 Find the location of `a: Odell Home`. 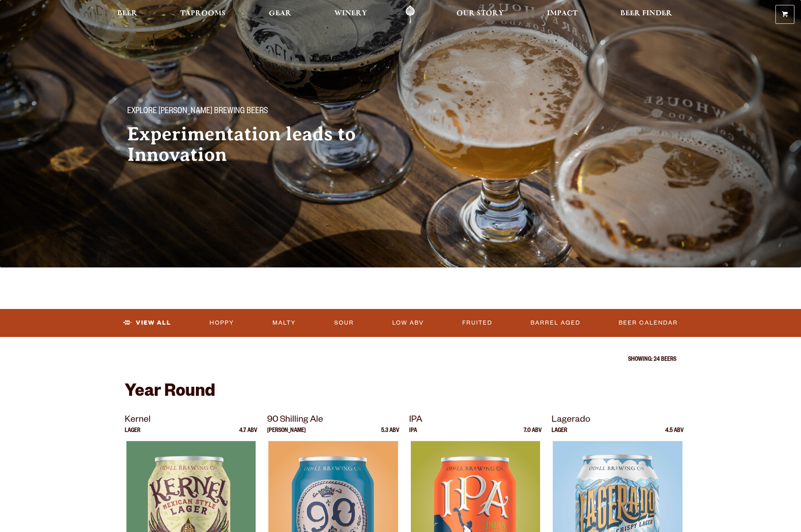

a: Odell Home is located at coordinates (410, 14).